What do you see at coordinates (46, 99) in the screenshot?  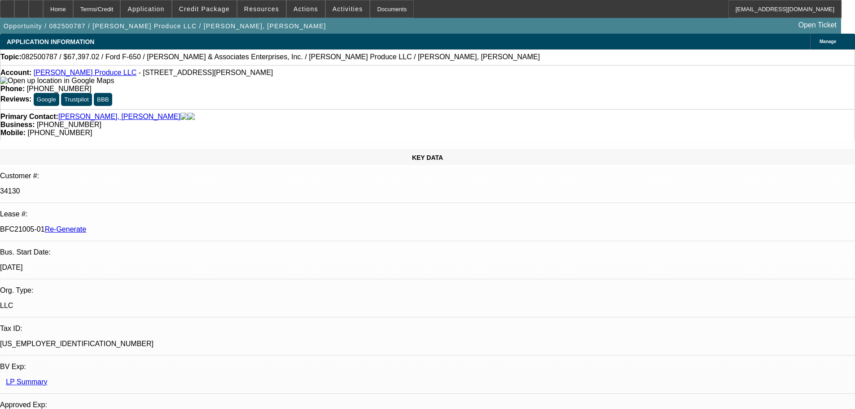 I see `button: Google` at bounding box center [46, 99].